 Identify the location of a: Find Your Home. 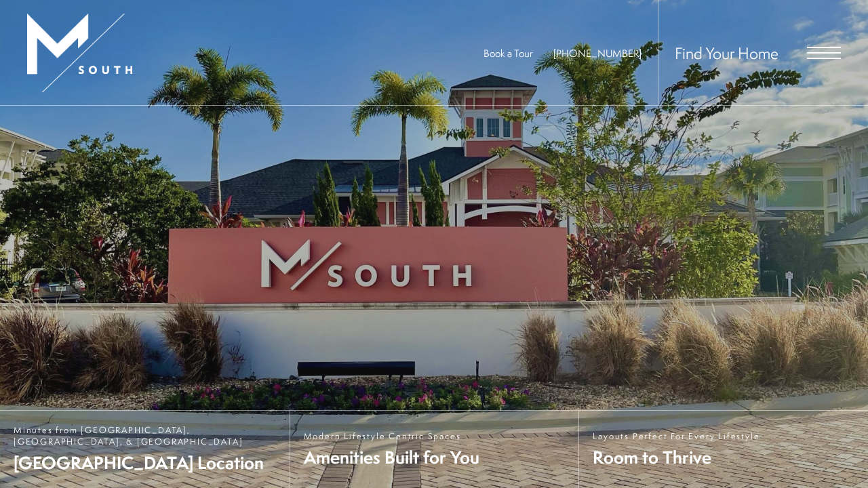
(726, 52).